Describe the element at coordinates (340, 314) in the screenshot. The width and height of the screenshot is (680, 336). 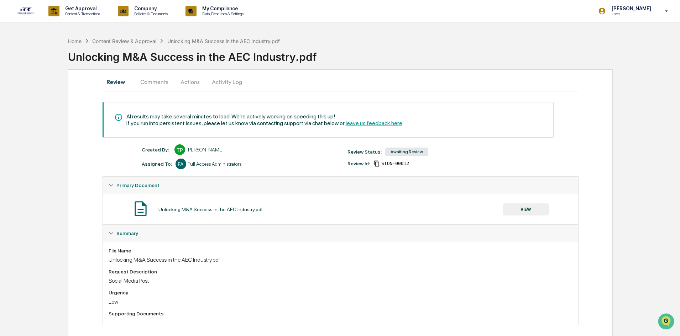
I see `div: Supporting Documents` at that location.